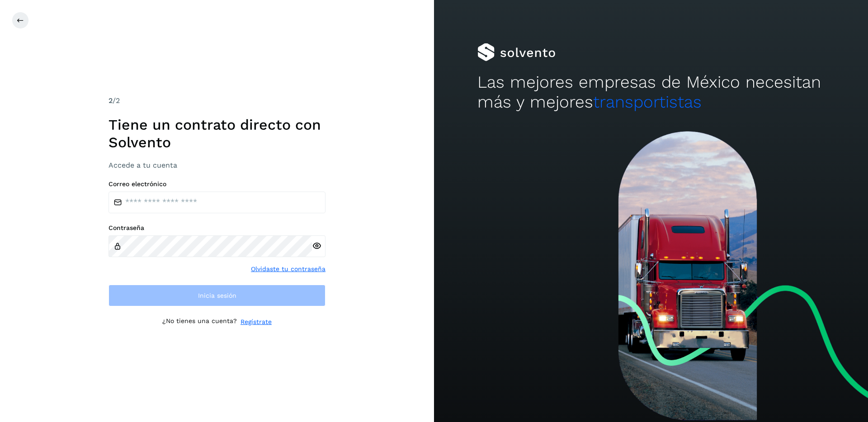 The height and width of the screenshot is (422, 868). Describe the element at coordinates (217, 228) in the screenshot. I see `label: Contraseña` at that location.